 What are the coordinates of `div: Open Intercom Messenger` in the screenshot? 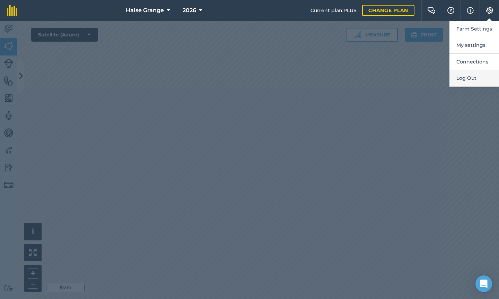 It's located at (484, 283).